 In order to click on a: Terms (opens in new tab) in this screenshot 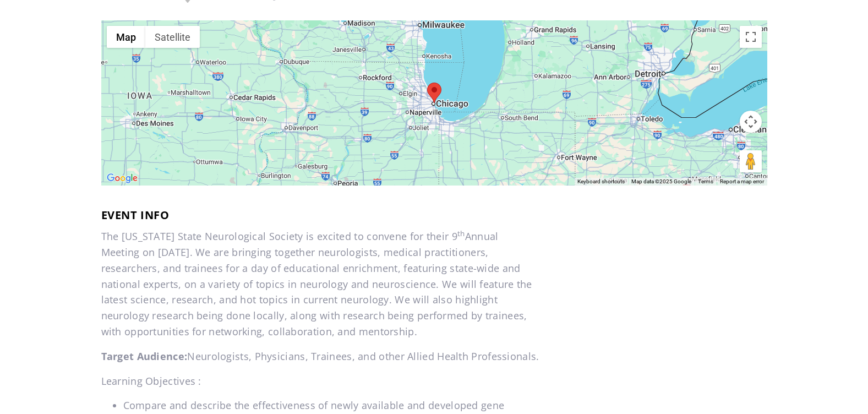, I will do `click(706, 181)`.